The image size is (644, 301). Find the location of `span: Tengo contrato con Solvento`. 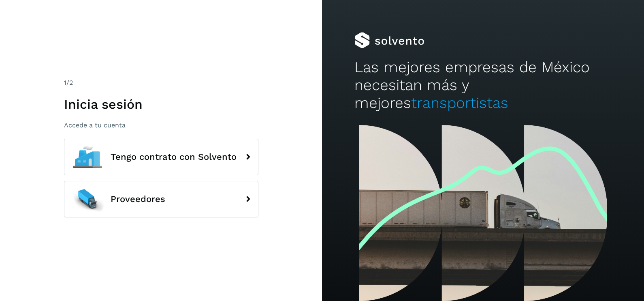

span: Tengo contrato con Solvento is located at coordinates (173, 157).